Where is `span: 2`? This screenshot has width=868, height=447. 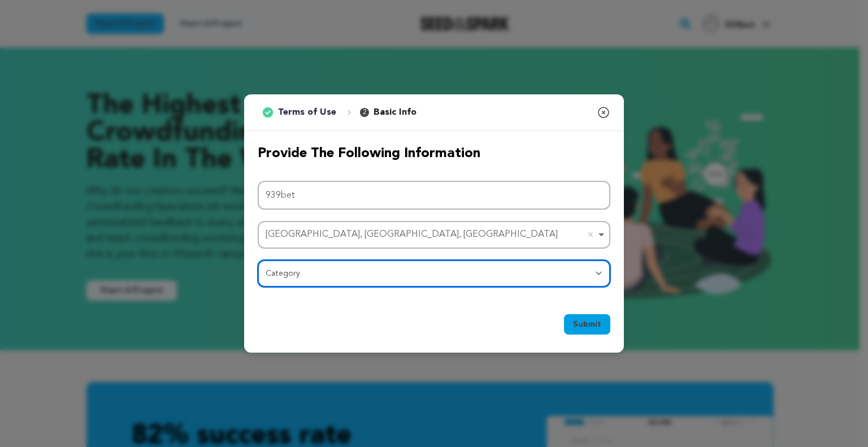
span: 2 is located at coordinates (365, 113).